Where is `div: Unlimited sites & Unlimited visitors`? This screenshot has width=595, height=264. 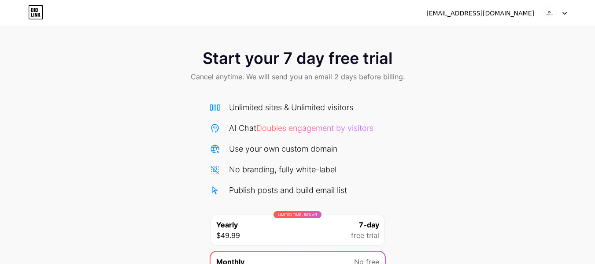 div: Unlimited sites & Unlimited visitors is located at coordinates (291, 107).